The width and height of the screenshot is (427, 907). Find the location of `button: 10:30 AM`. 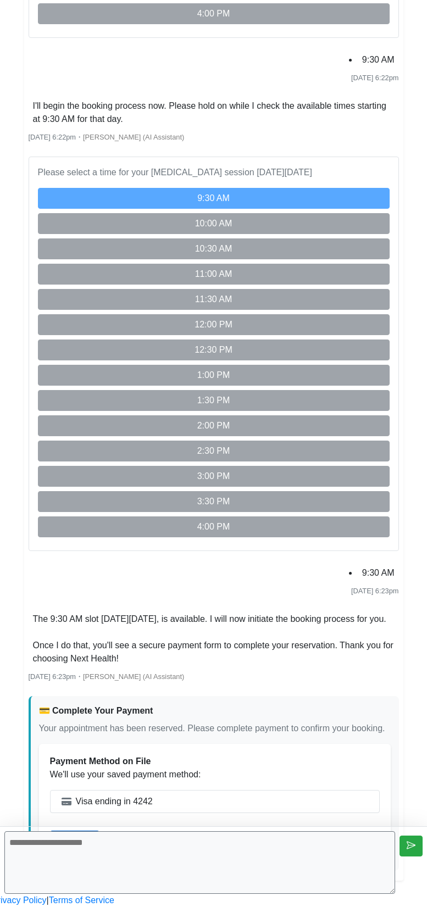

button: 10:30 AM is located at coordinates (214, 249).